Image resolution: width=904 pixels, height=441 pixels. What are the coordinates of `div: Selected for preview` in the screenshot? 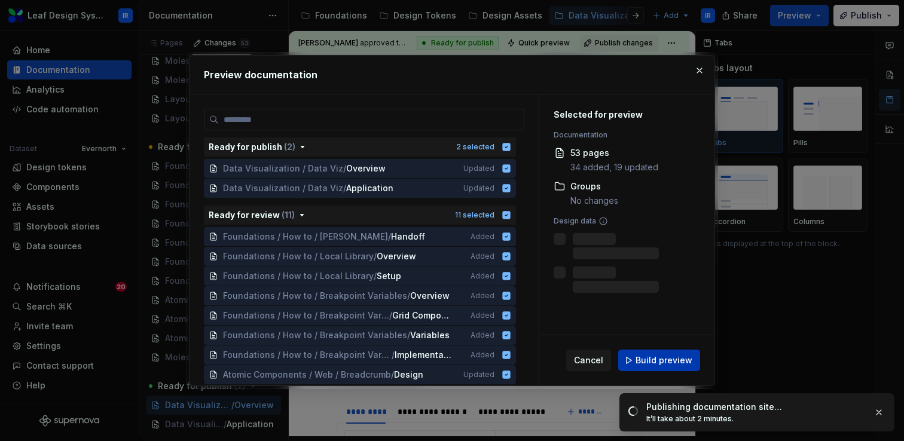 It's located at (623, 115).